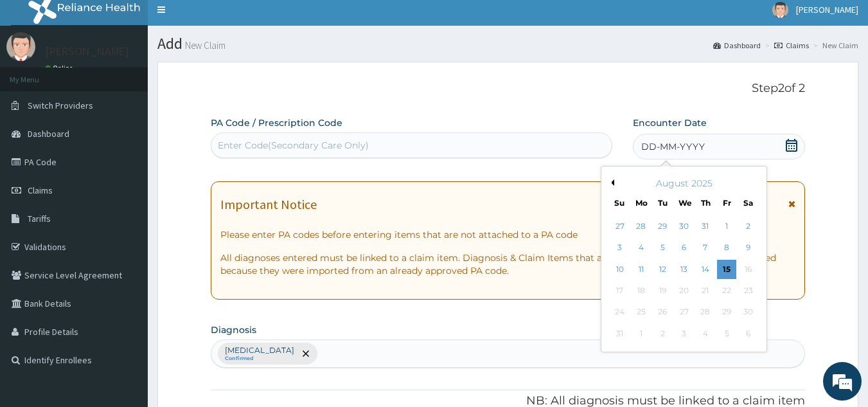 The image size is (868, 407). Describe the element at coordinates (508, 44) in the screenshot. I see `h1: Add` at that location.